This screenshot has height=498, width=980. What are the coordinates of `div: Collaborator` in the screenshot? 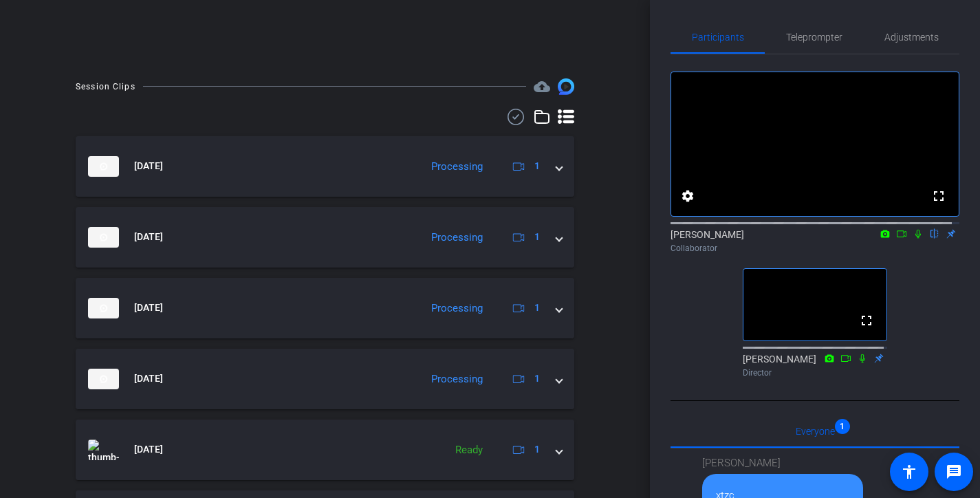 It's located at (815, 249).